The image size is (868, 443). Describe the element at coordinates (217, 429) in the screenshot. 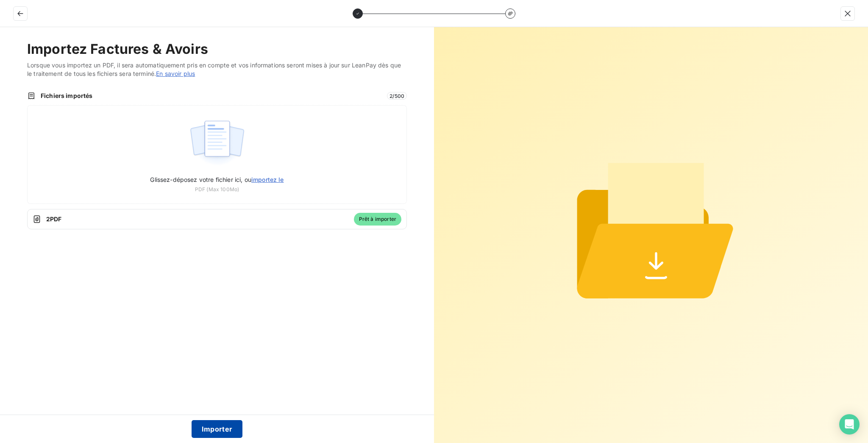

I see `button: Importer` at that location.